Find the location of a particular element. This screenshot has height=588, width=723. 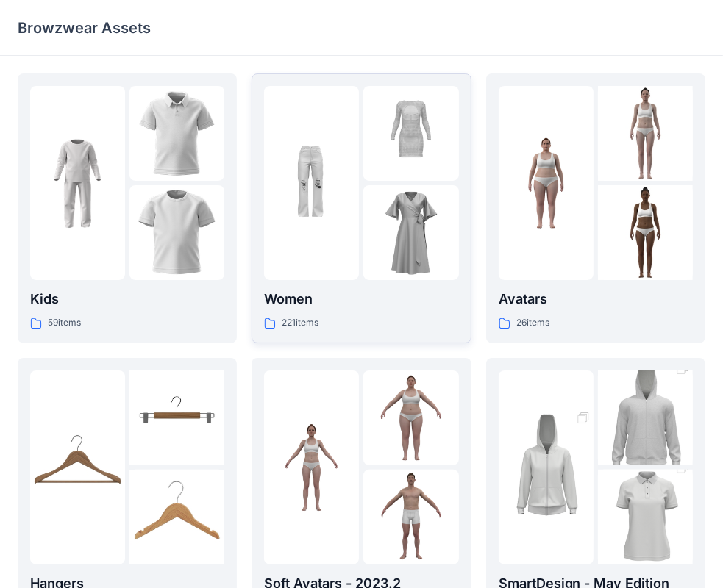

p: Kids is located at coordinates (127, 299).